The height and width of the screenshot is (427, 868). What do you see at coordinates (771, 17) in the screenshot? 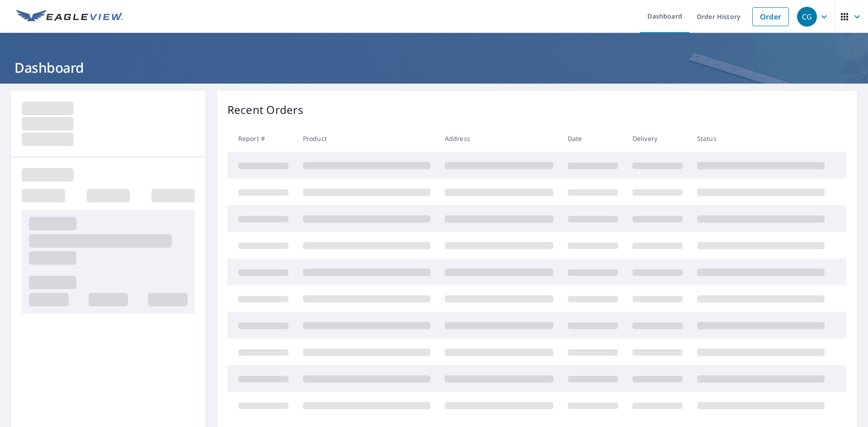
I see `a: Order` at bounding box center [771, 17].